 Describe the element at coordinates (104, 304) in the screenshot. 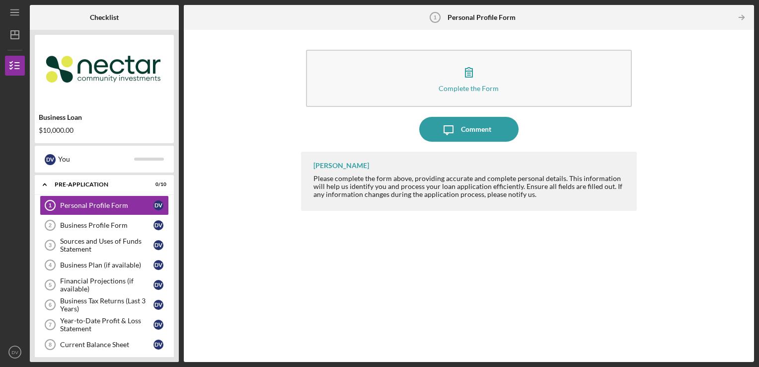

I see `a: 6Business Tax Returns (Last 3 Years)DV` at that location.